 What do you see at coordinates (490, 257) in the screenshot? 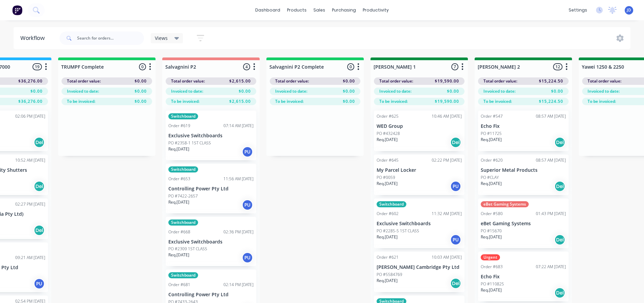
I see `div: Urgent` at bounding box center [490, 257].